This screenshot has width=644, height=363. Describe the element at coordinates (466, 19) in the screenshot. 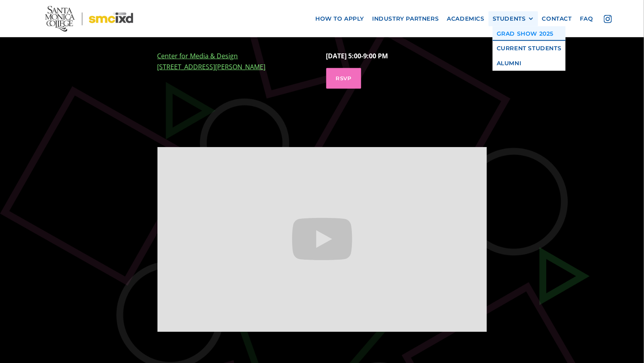

I see `a: Academics` at that location.